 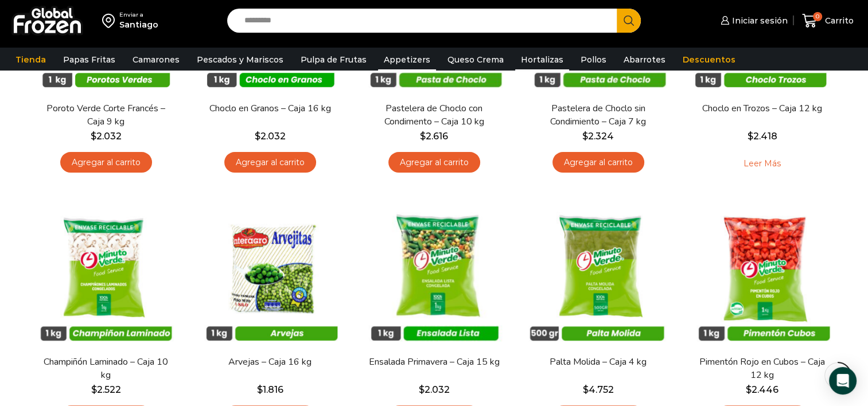 I want to click on bdi: 2.324, so click(x=598, y=136).